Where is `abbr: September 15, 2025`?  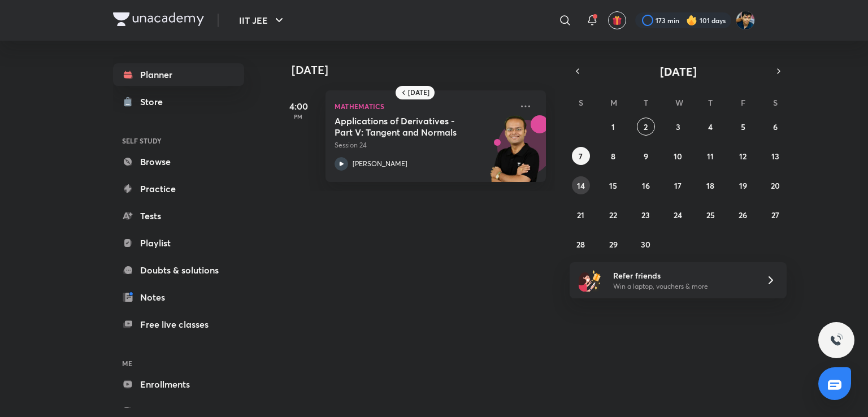
abbr: September 15, 2025 is located at coordinates (613, 185).